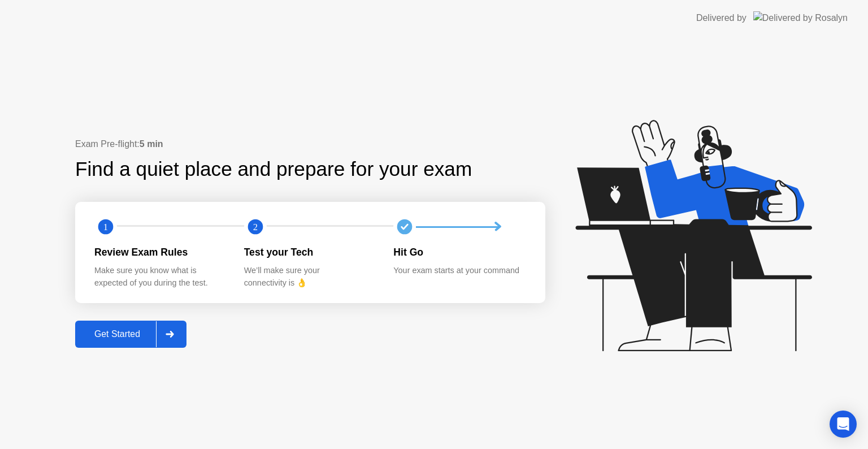 The width and height of the screenshot is (868, 449). What do you see at coordinates (310, 144) in the screenshot?
I see `div: Exam Pre-flight:` at bounding box center [310, 144].